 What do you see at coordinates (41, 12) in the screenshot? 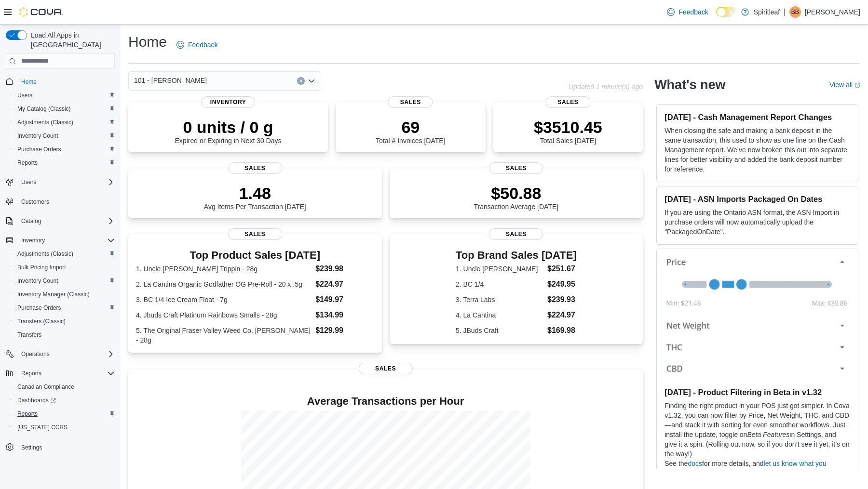
I see `img: Cova` at bounding box center [41, 12].